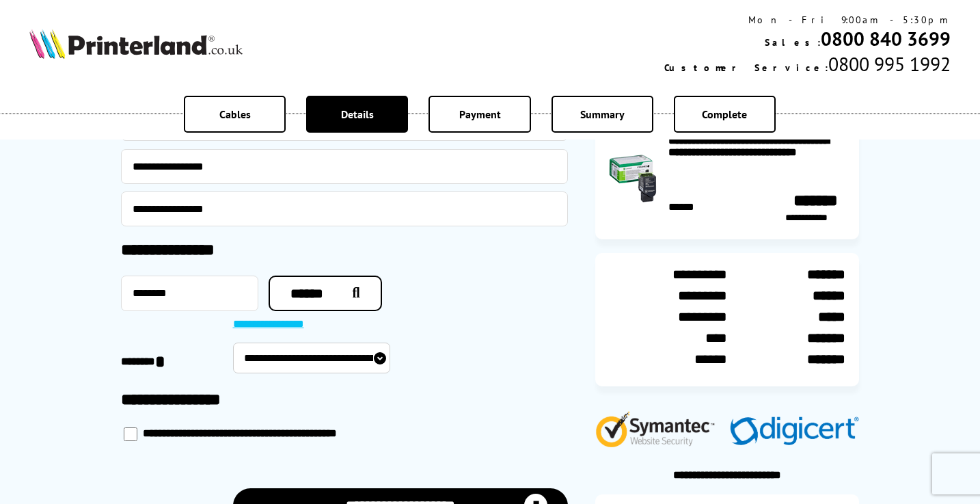 This screenshot has height=504, width=980. What do you see at coordinates (358, 115) in the screenshot?
I see `span: Details` at bounding box center [358, 115].